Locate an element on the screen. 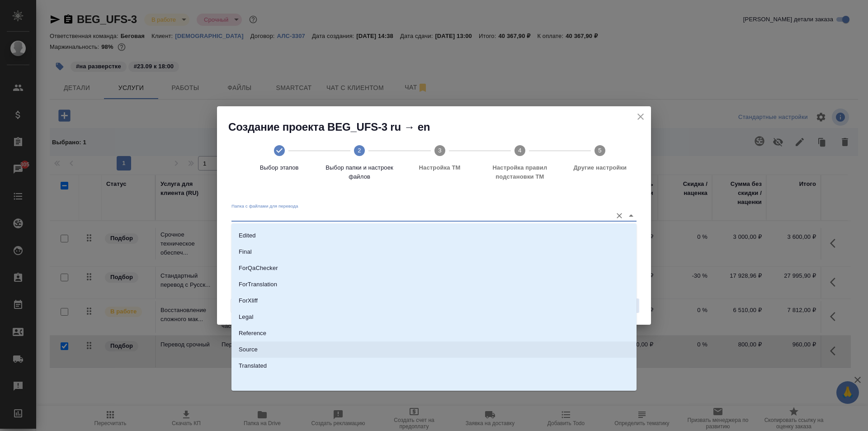  span: Другие настройки is located at coordinates (600, 168).